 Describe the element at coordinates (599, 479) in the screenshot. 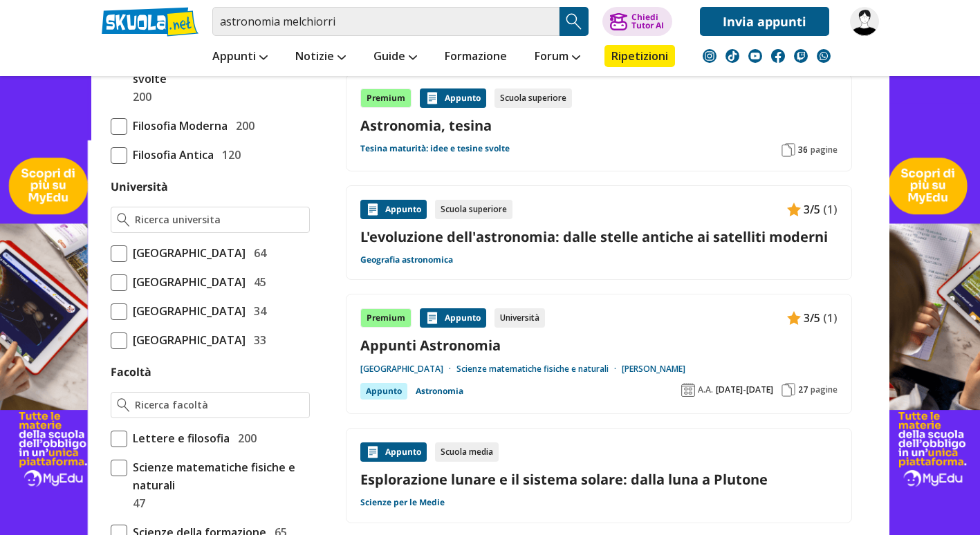

I see `a: Esplorazione lunare e il sistema solare: dalla luna a Plutone` at that location.